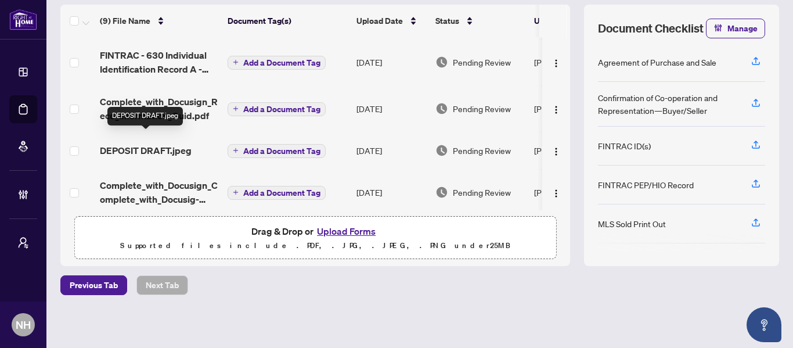 Image resolution: width=793 pixels, height=348 pixels. What do you see at coordinates (645, 185) in the screenshot?
I see `div: FINTRAC PEP/HIO Record` at bounding box center [645, 185].